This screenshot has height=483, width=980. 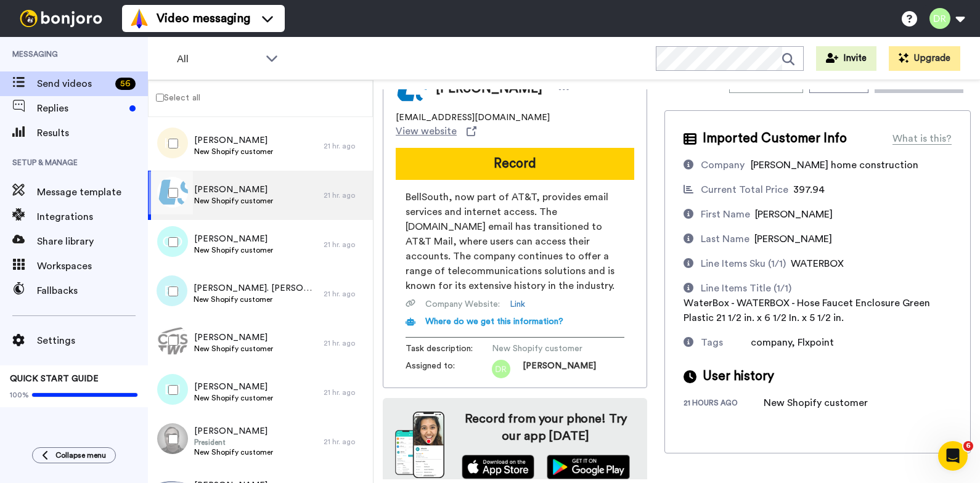 What do you see at coordinates (743, 264) in the screenshot?
I see `div: Line Items Sku (1/1)` at bounding box center [743, 264].